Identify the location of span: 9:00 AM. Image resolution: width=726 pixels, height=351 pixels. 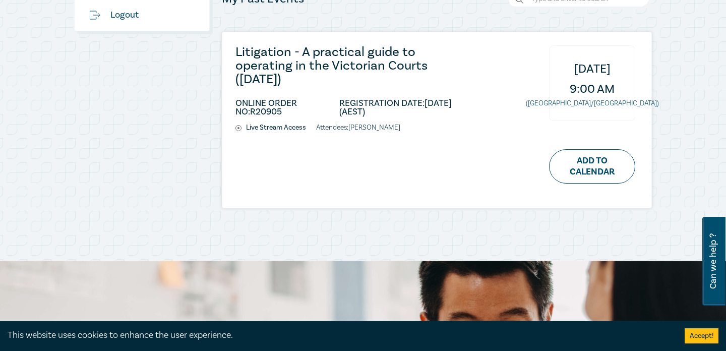
(592, 89).